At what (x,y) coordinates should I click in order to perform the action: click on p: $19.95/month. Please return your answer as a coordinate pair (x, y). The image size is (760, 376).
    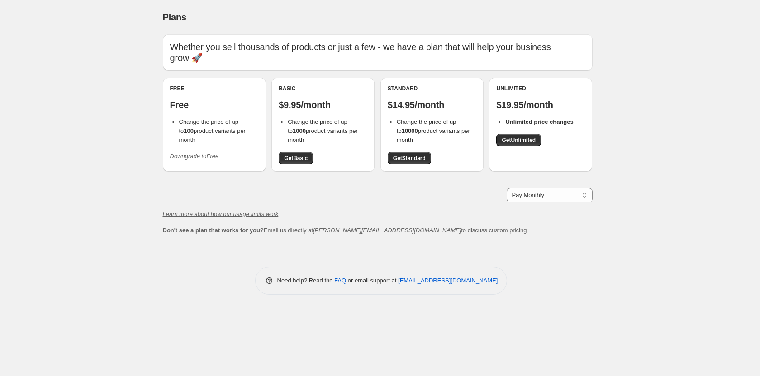
    Looking at the image, I should click on (541, 105).